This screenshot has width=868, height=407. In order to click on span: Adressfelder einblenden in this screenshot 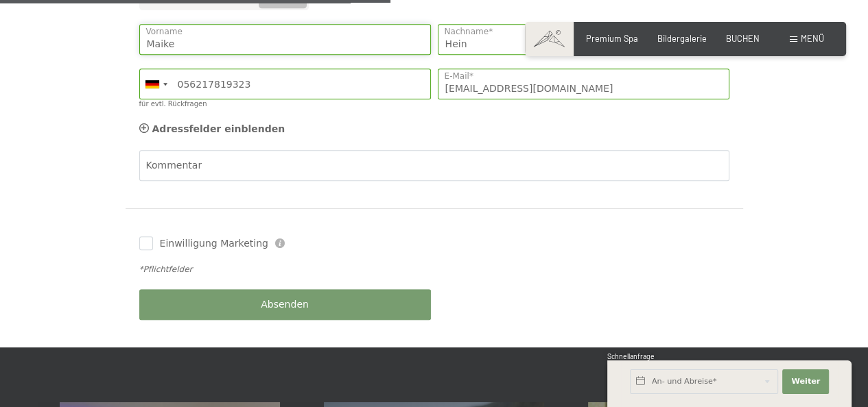, I will do `click(219, 129)`.